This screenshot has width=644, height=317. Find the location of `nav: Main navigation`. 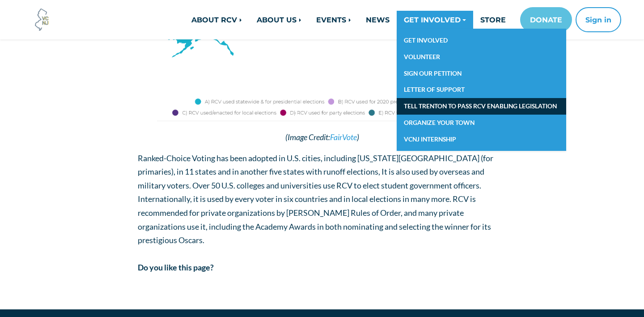

nav: Main navigation is located at coordinates (376, 20).